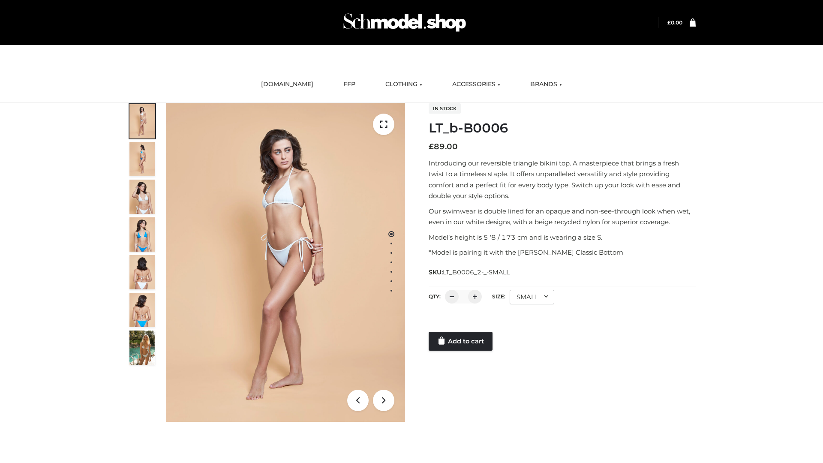 Image resolution: width=823 pixels, height=463 pixels. I want to click on h1: LT_b-B0006, so click(562, 128).